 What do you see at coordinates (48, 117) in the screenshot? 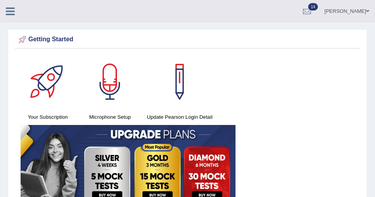
I see `h4: Your Subscription` at bounding box center [48, 117].